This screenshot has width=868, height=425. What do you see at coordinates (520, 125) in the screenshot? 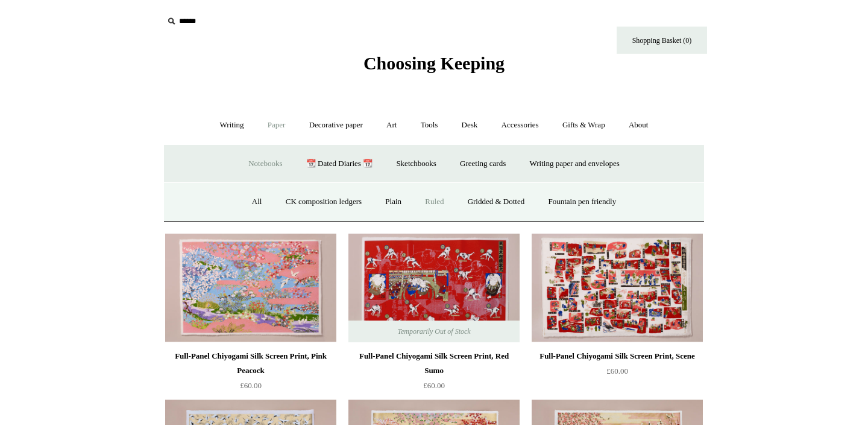
I see `a: Accessories` at bounding box center [520, 125].